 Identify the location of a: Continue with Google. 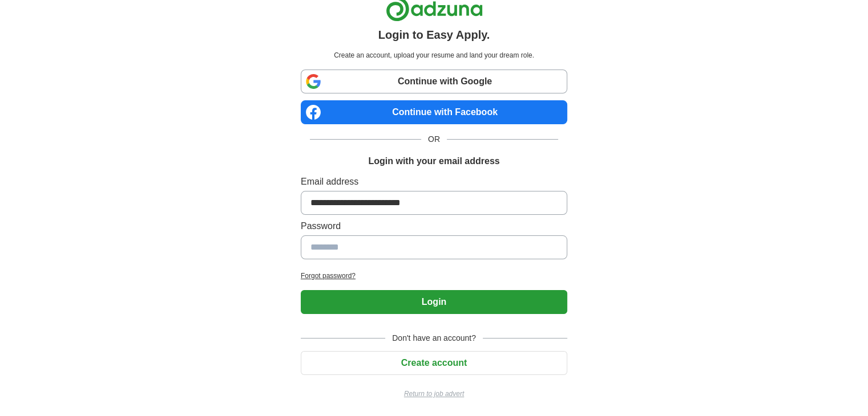
(434, 81).